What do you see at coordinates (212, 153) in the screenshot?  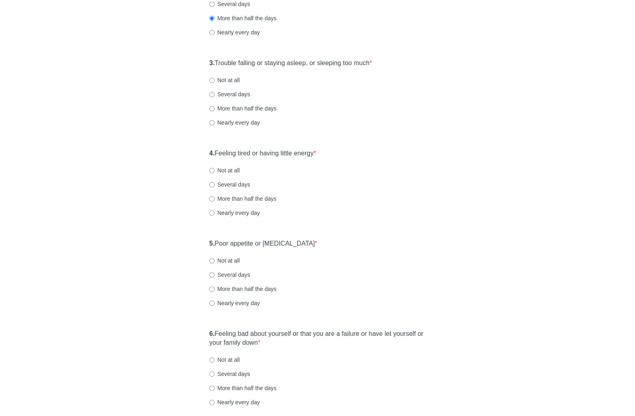 I see `strong: 4.` at bounding box center [212, 153].